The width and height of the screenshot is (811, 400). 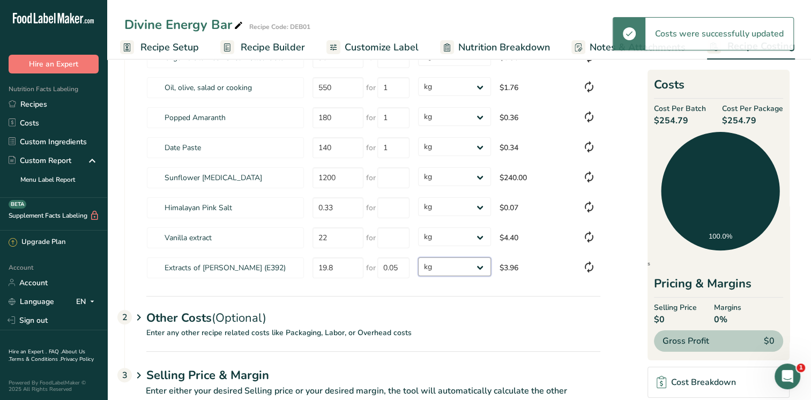 I want to click on h2: Costs, so click(x=718, y=87).